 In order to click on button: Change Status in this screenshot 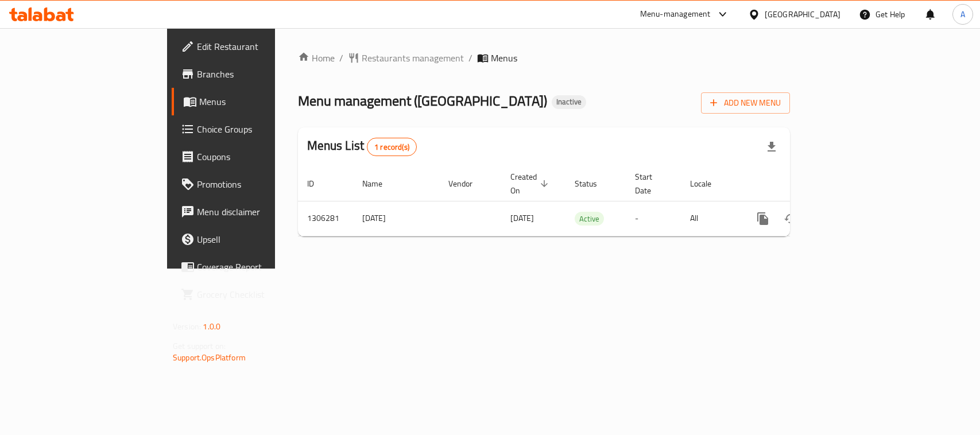, I will do `click(791, 218)`.